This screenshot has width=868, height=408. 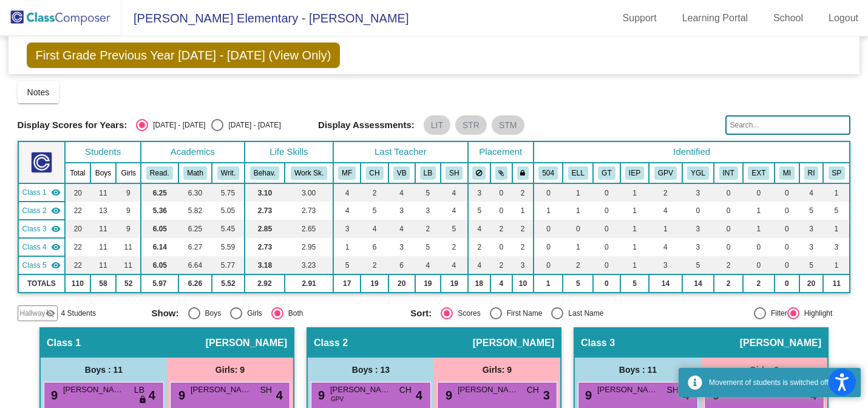 I want to click on td: Cathy Smith - No Class Name, so click(x=42, y=247).